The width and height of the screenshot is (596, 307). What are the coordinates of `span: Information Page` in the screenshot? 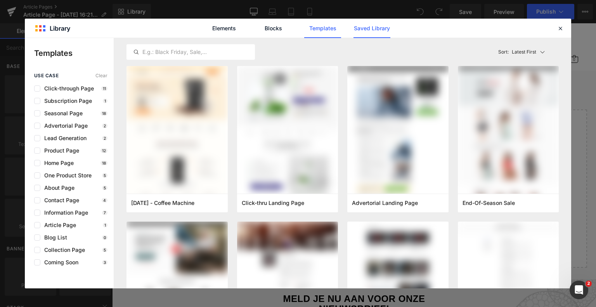 It's located at (64, 213).